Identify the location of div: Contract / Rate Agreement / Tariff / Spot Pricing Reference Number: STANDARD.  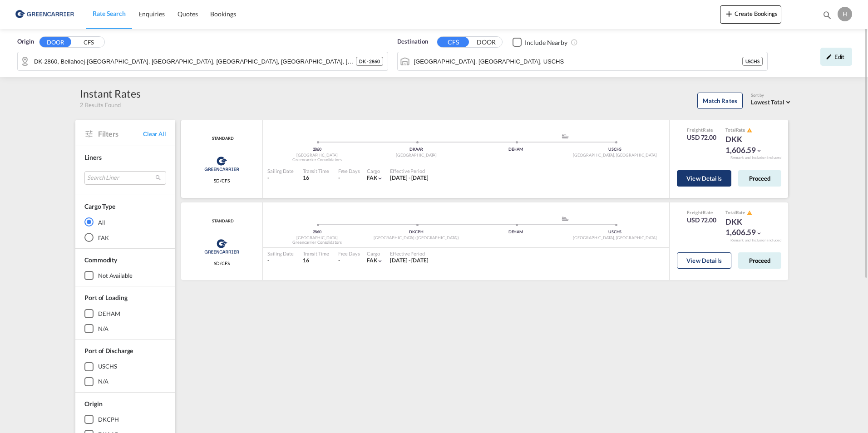
(222, 221).